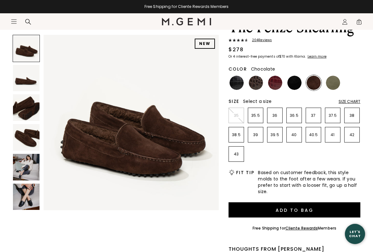 This screenshot has height=252, width=373. I want to click on klarna-placement-style-body: with Klarna, so click(296, 56).